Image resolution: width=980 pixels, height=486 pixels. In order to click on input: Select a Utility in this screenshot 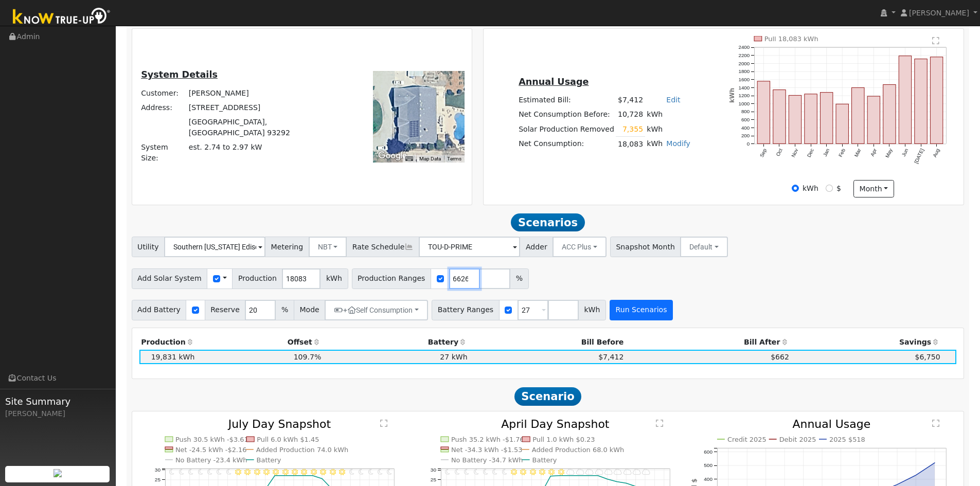, I will do `click(215, 246)`.